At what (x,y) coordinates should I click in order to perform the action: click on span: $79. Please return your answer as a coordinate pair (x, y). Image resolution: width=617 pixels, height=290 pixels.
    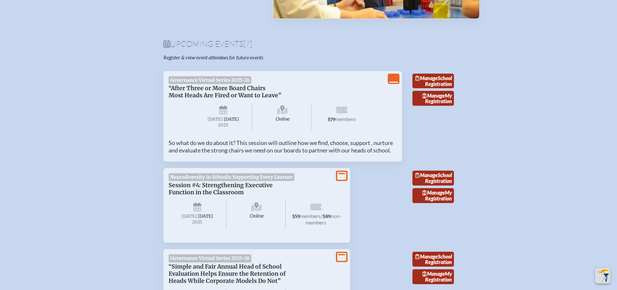
    Looking at the image, I should click on (331, 119).